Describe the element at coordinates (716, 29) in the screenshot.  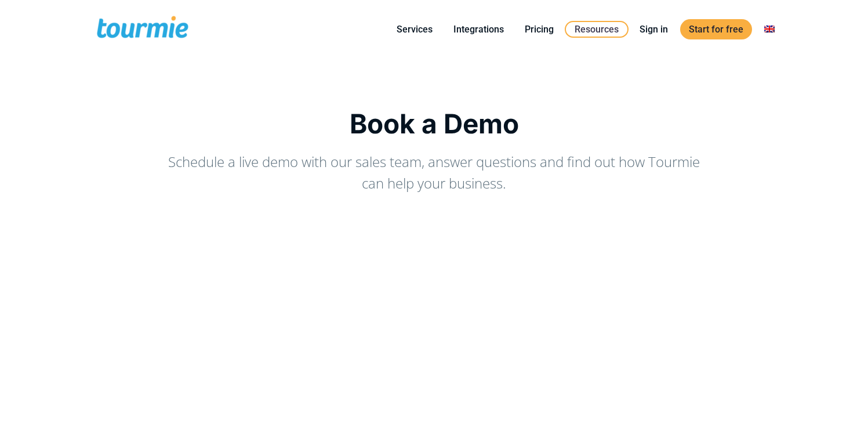
I see `a: Start for free` at that location.